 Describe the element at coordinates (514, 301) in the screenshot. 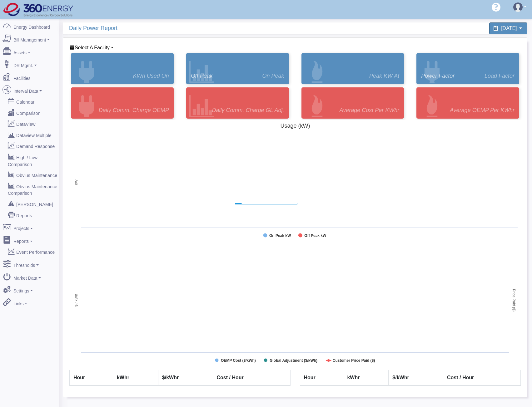

I see `tspan: Price Paid ($)` at that location.